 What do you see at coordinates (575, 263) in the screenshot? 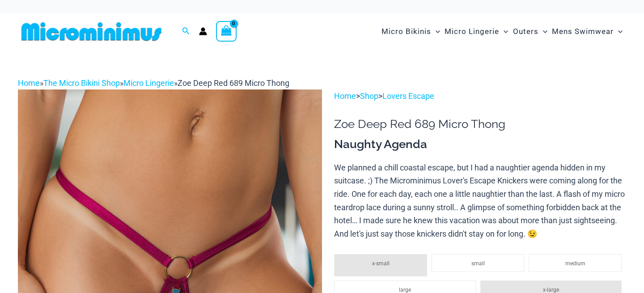
I see `span: medium` at bounding box center [575, 263].